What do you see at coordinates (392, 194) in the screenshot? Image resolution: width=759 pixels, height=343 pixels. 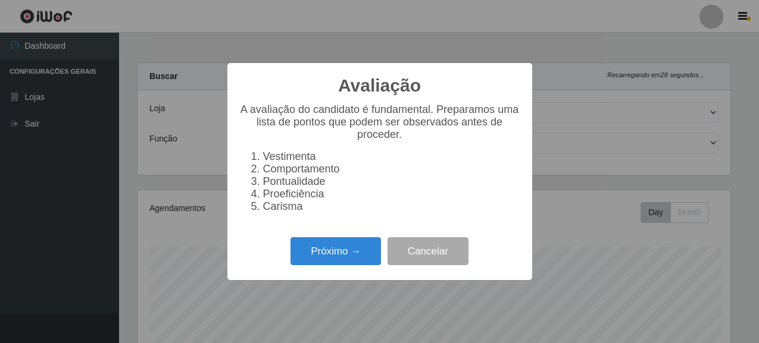 I see `li: Proeficiência` at bounding box center [392, 194].